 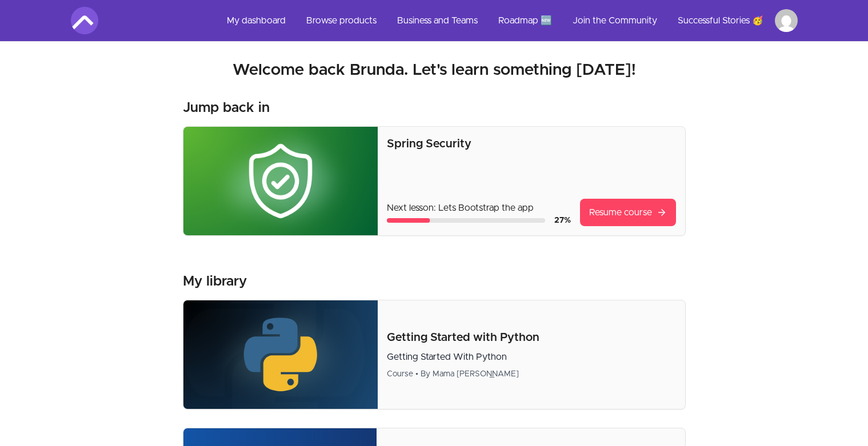 I want to click on h3: My library, so click(x=215, y=281).